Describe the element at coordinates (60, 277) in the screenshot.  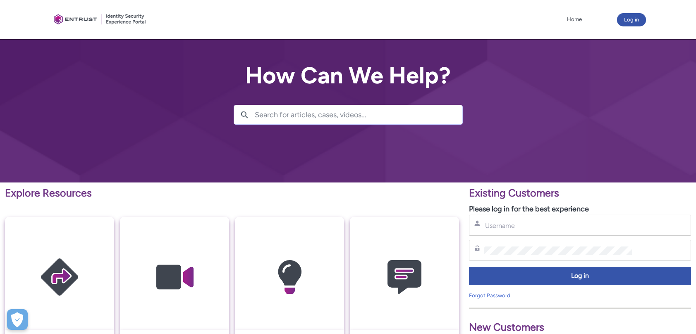
I see `img: Getting Started` at that location.